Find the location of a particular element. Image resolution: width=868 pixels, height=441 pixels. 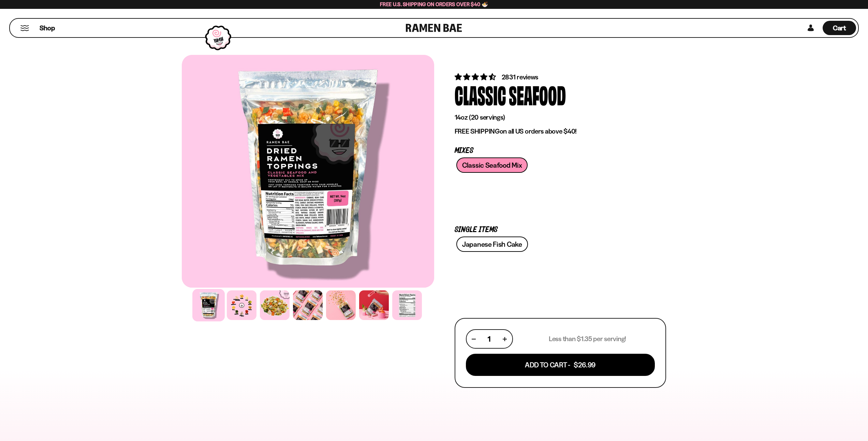

p: 14oz (20 servings) is located at coordinates (561, 118).